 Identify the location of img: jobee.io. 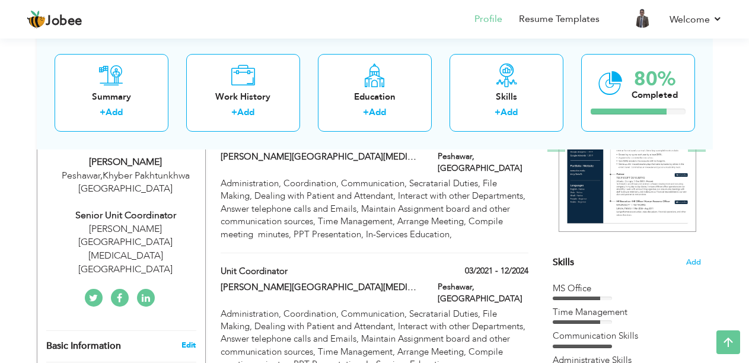
(36, 20).